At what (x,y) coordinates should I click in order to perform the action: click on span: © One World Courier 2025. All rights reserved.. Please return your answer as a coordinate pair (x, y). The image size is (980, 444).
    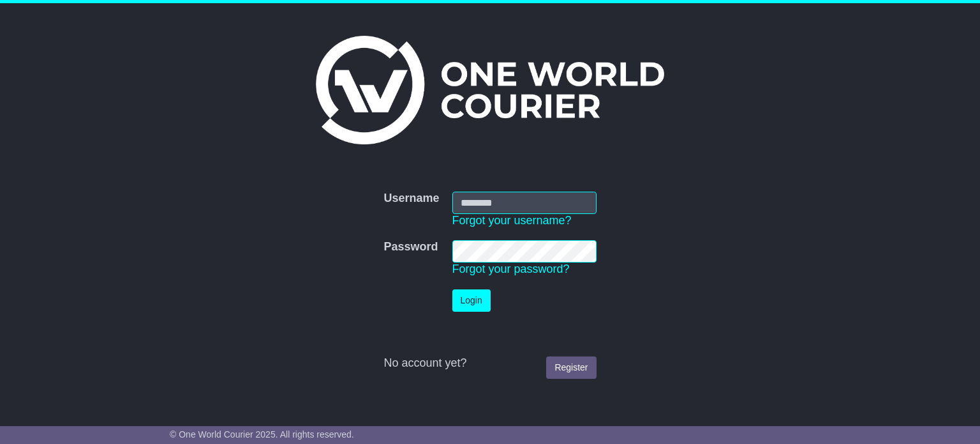
    Looking at the image, I should click on (262, 434).